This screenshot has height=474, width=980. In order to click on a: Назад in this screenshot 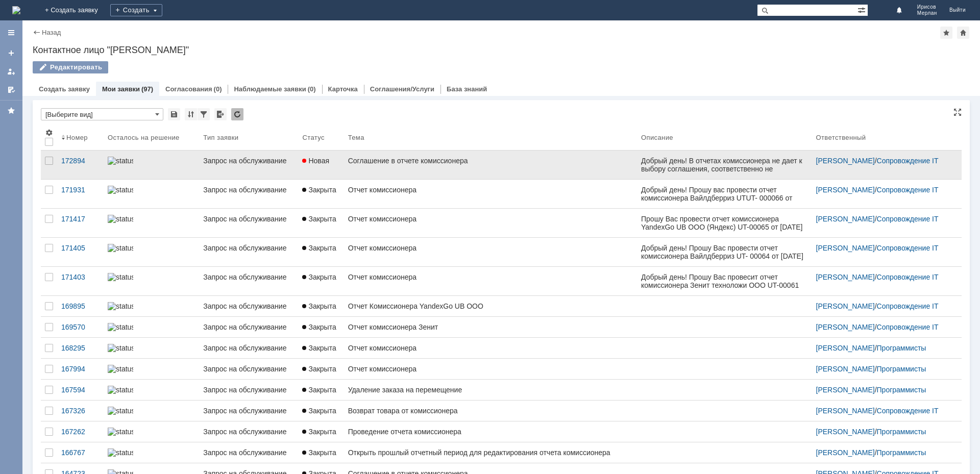, I will do `click(51, 32)`.